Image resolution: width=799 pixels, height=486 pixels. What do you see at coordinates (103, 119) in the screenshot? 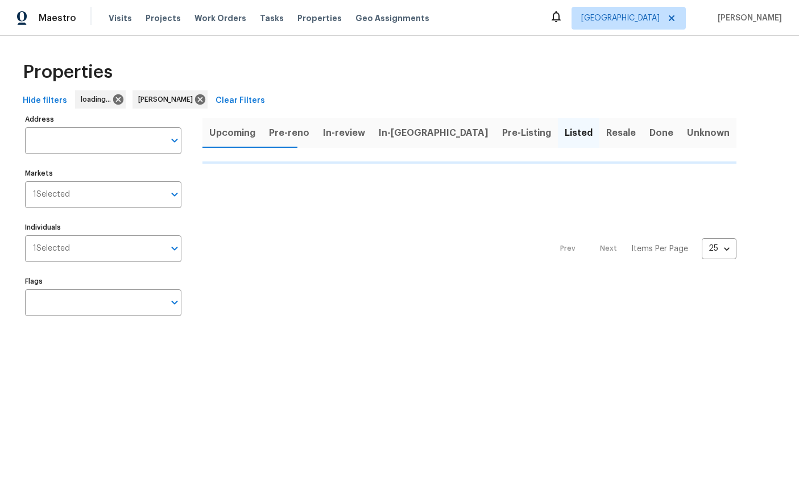
I see `label: Address` at bounding box center [103, 119].